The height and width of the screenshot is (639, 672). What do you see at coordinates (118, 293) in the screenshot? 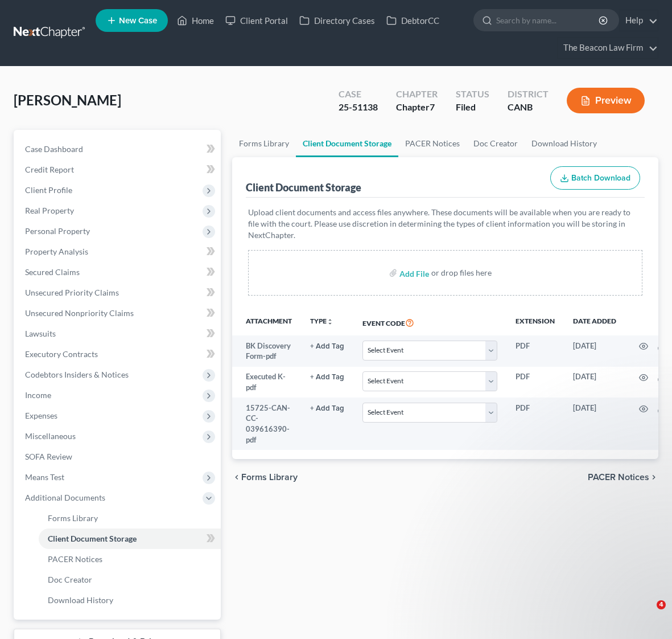
I see `a: Unsecured Priority Claims` at bounding box center [118, 293].